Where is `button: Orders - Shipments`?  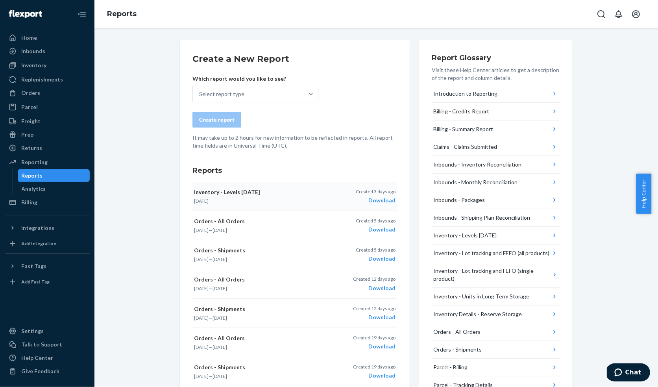
button: Orders - Shipments is located at coordinates (496, 349).